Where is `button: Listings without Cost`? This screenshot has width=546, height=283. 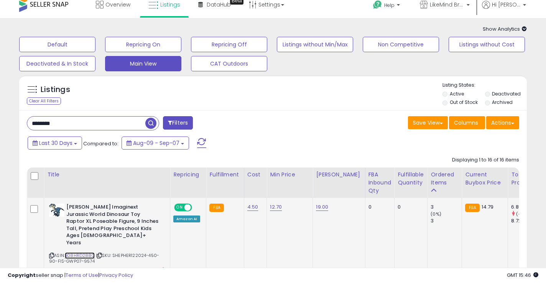
button: Listings without Cost is located at coordinates (486, 44).